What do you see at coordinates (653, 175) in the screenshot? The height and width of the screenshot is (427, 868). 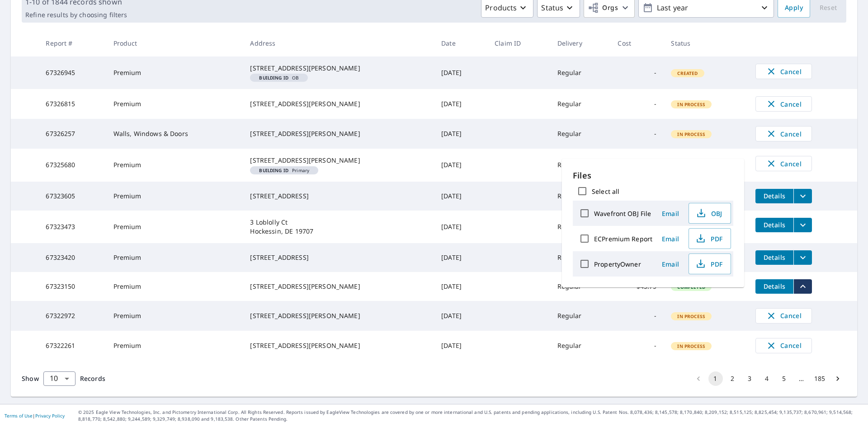 I see `p: Files` at bounding box center [653, 175].